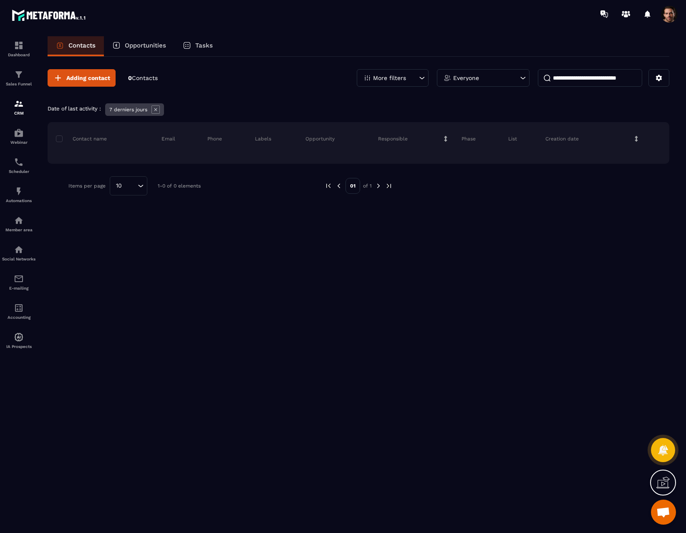 Image resolution: width=686 pixels, height=533 pixels. What do you see at coordinates (87, 186) in the screenshot?
I see `p: Items per page` at bounding box center [87, 186].